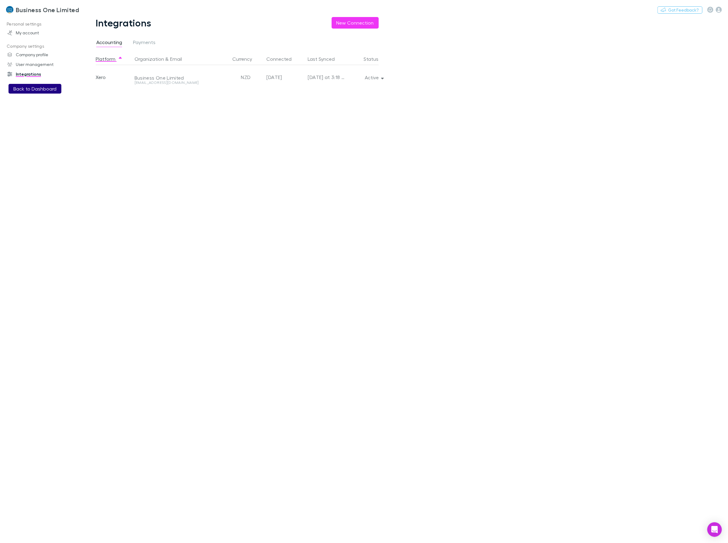 The width and height of the screenshot is (728, 543). Describe the element at coordinates (43, 55) in the screenshot. I see `a: Company profile` at that location.